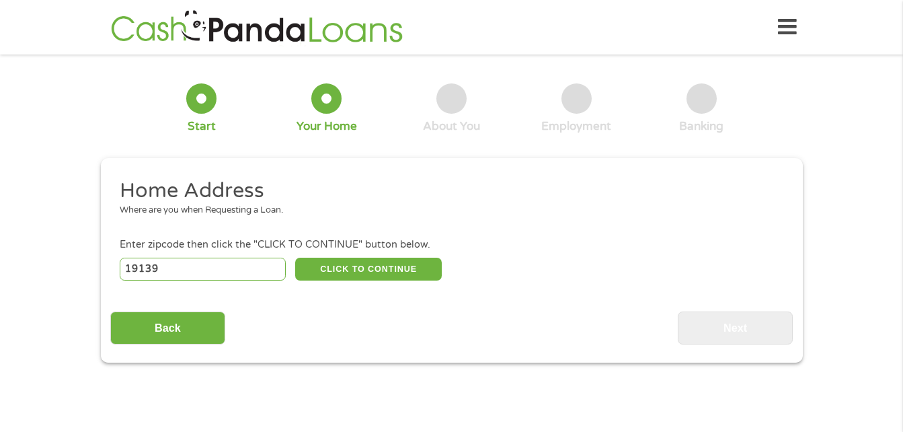 This screenshot has height=432, width=903. I want to click on div: About You, so click(451, 126).